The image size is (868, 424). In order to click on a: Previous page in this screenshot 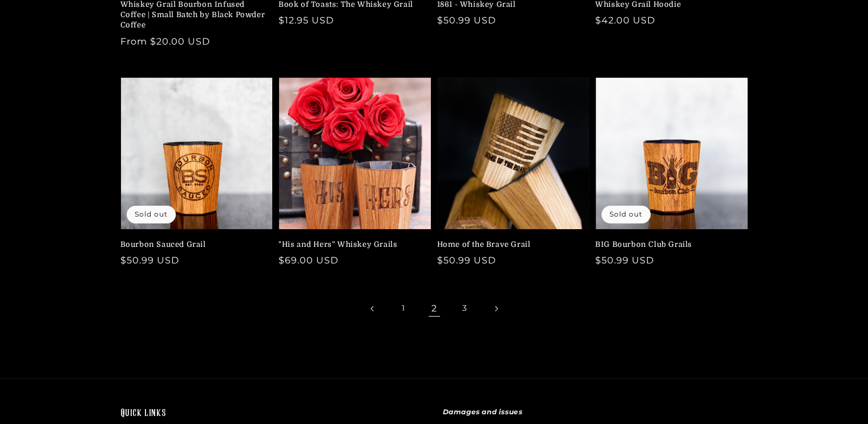, I will do `click(373, 309)`.